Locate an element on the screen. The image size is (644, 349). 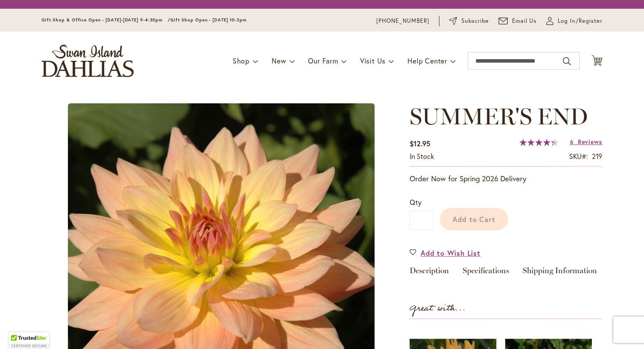
a: Description is located at coordinates (430, 273).